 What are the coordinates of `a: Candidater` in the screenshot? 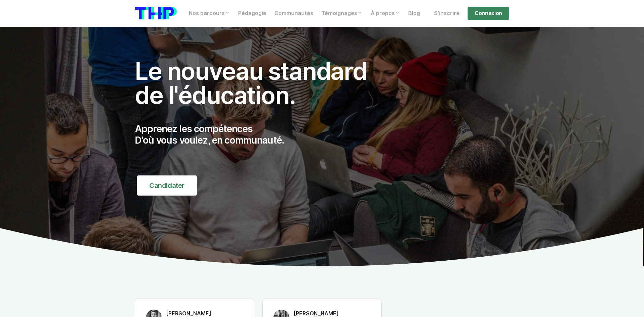 It's located at (167, 186).